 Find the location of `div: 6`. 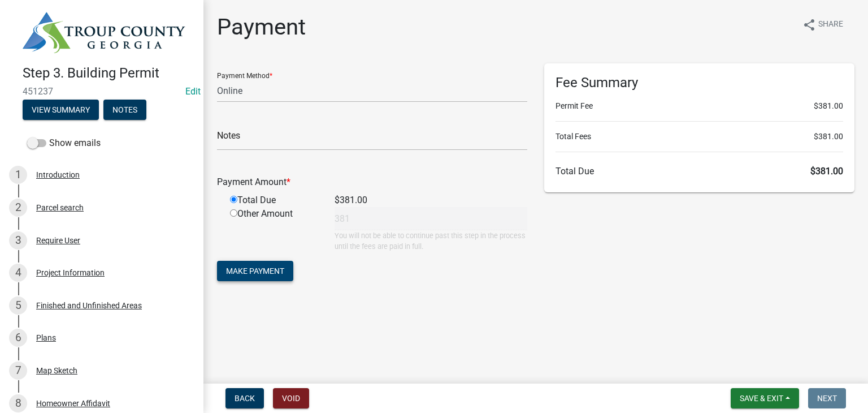

div: 6 is located at coordinates (18, 338).